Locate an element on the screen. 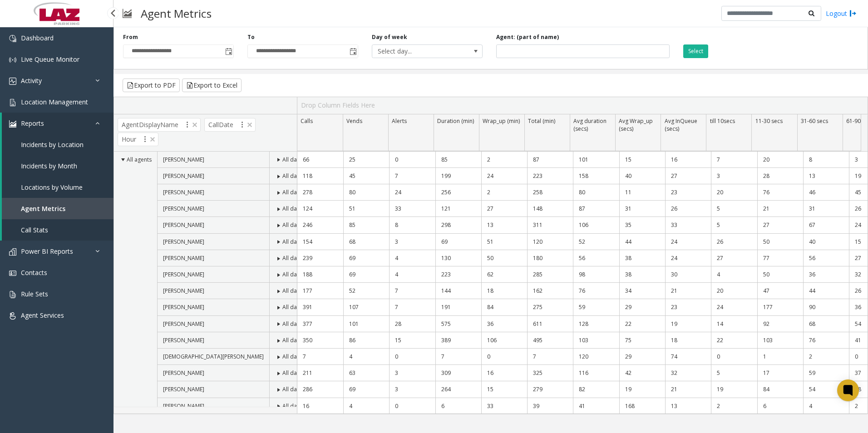  td: 84 is located at coordinates (503, 307).